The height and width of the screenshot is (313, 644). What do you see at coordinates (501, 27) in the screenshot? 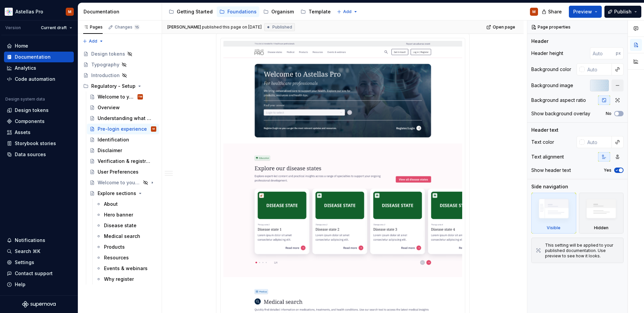
I see `a: Open page` at bounding box center [501, 27].